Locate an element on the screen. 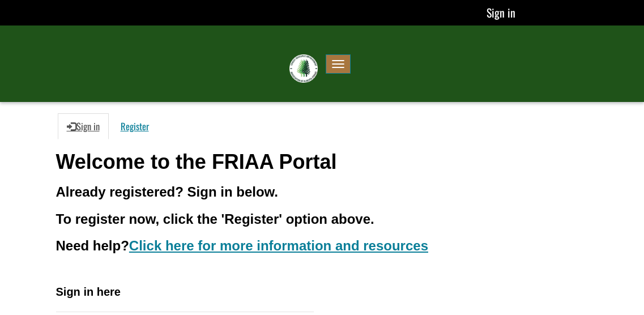 The height and width of the screenshot is (315, 644). a: Register is located at coordinates (135, 126).